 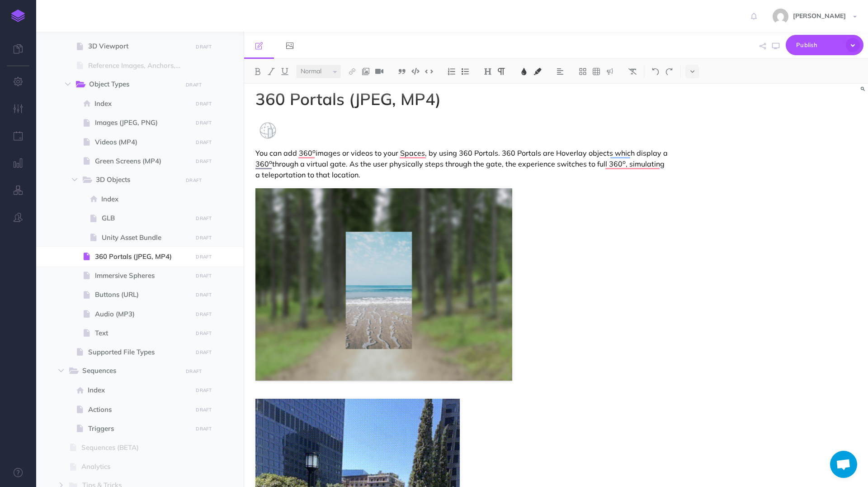 What do you see at coordinates (257, 72) in the screenshot?
I see `img: Bold button` at bounding box center [257, 72].